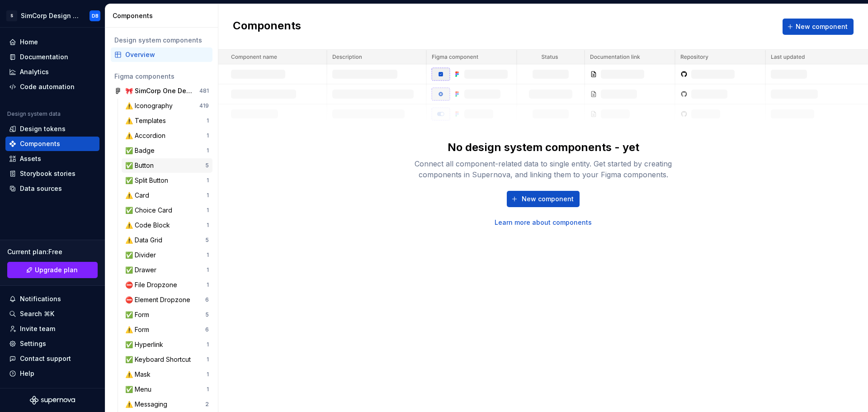 This screenshot has height=412, width=868. Describe the element at coordinates (167, 225) in the screenshot. I see `a: ⚠️ Code Block1` at that location.